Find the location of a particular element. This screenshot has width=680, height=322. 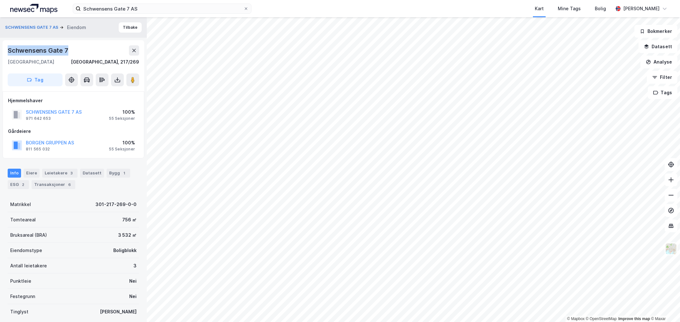

div: 811 565 032 is located at coordinates (38, 149).